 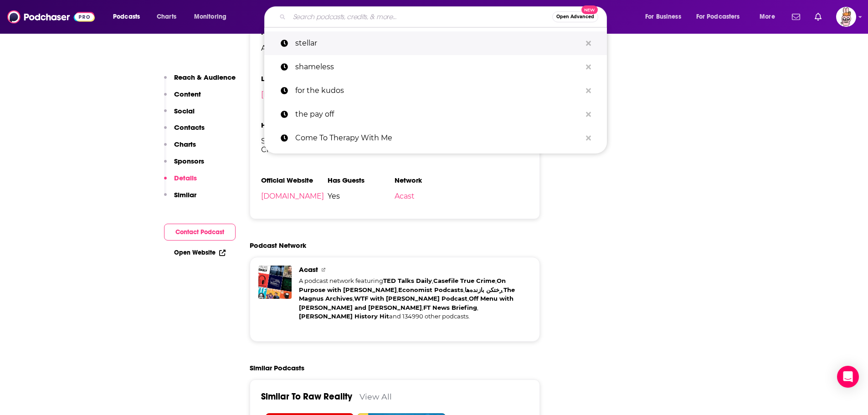 What do you see at coordinates (181, 182) in the screenshot?
I see `button: Details` at bounding box center [181, 182].